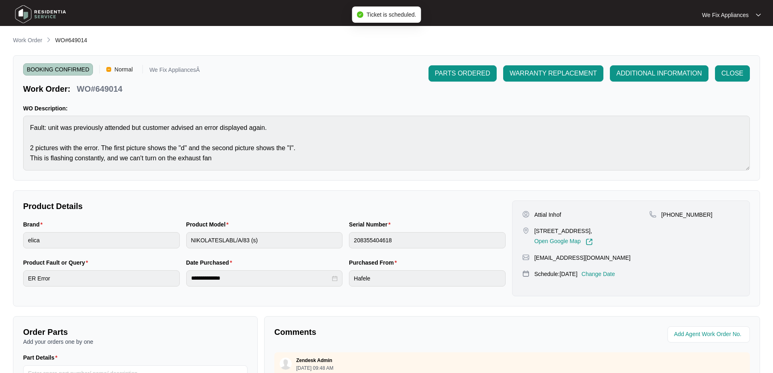  Describe the element at coordinates (57, 263) in the screenshot. I see `label: Product Fault or Query` at that location.